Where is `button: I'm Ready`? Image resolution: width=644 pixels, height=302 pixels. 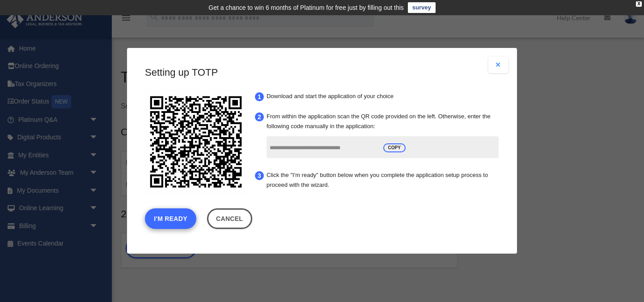 button: I'm Ready is located at coordinates (170, 219).